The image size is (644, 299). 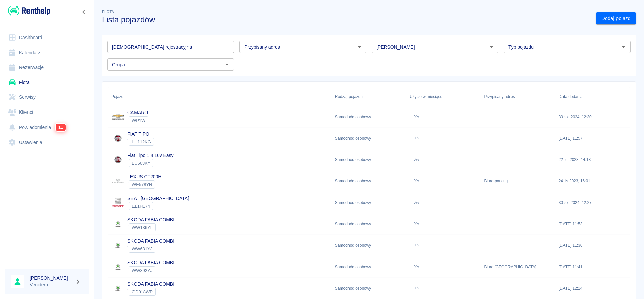 I want to click on span: WW136YL, so click(x=142, y=227).